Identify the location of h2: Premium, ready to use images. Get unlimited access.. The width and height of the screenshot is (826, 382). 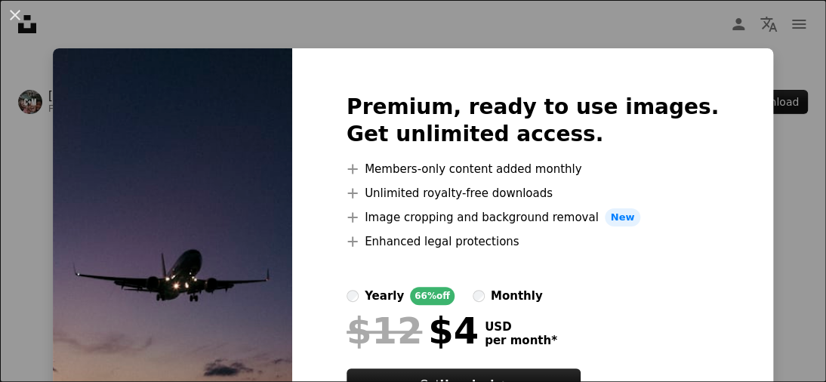
(532, 121).